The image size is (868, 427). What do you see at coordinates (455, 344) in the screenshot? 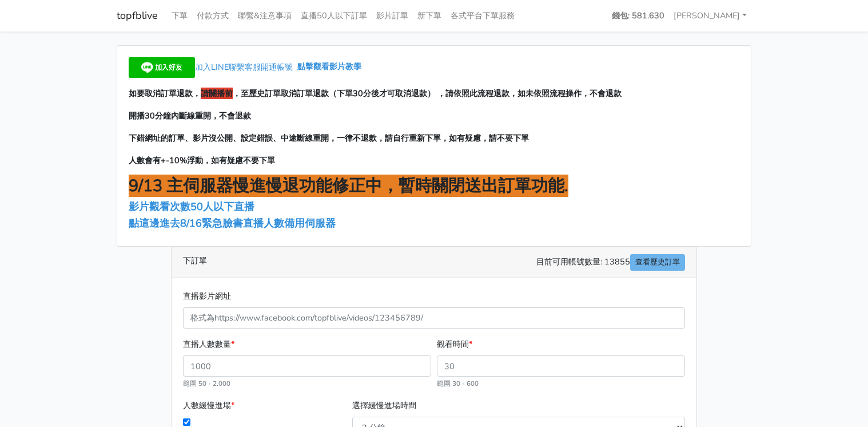
I see `label: 觀看時間` at bounding box center [455, 344].